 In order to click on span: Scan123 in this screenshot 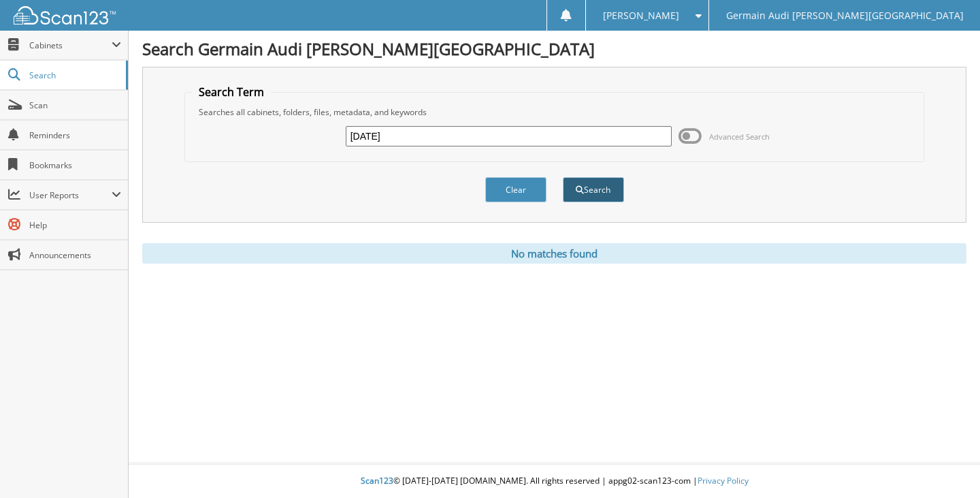, I will do `click(377, 480)`.